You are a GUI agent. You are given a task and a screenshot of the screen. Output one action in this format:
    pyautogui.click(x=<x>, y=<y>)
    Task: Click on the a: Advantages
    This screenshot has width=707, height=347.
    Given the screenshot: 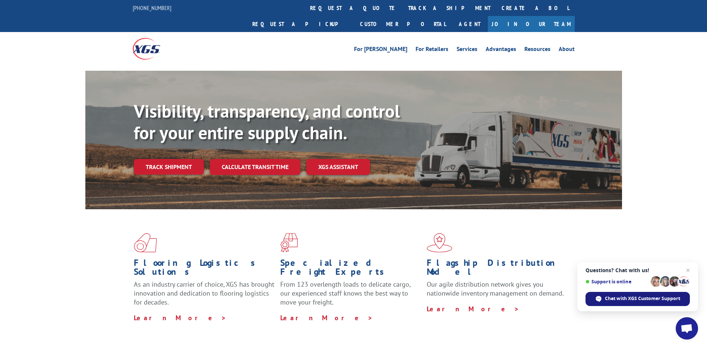 What is the action you would take?
    pyautogui.click(x=501, y=50)
    